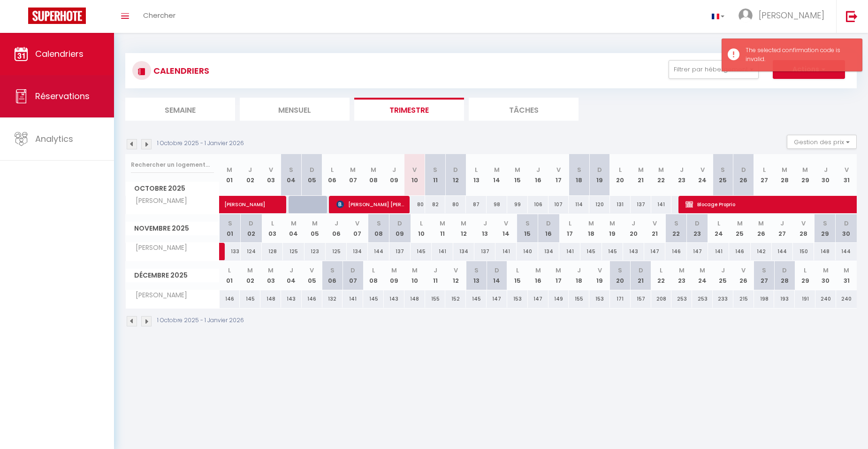  What do you see at coordinates (527, 251) in the screenshot?
I see `div: 140` at bounding box center [527, 251].